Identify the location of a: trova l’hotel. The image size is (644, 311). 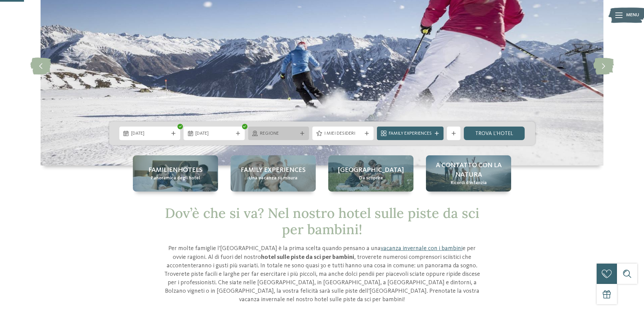
(494, 133).